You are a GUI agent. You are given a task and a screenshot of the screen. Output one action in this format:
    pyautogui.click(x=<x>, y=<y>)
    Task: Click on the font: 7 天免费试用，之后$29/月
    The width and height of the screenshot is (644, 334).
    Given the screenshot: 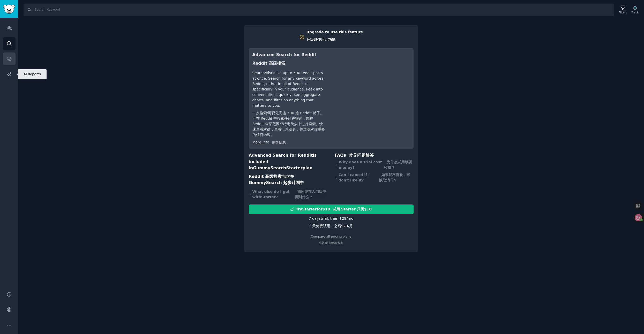 What is the action you would take?
    pyautogui.click(x=331, y=225)
    